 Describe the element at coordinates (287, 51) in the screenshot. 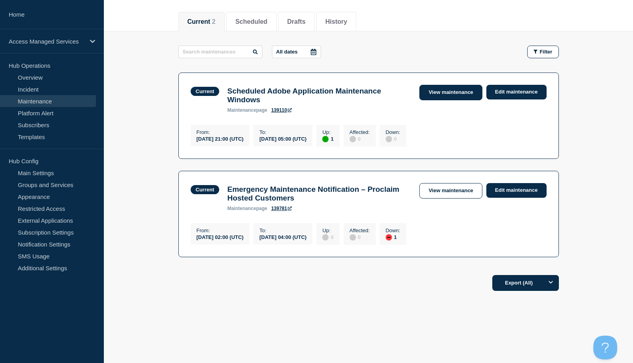

I see `p: All dates` at that location.